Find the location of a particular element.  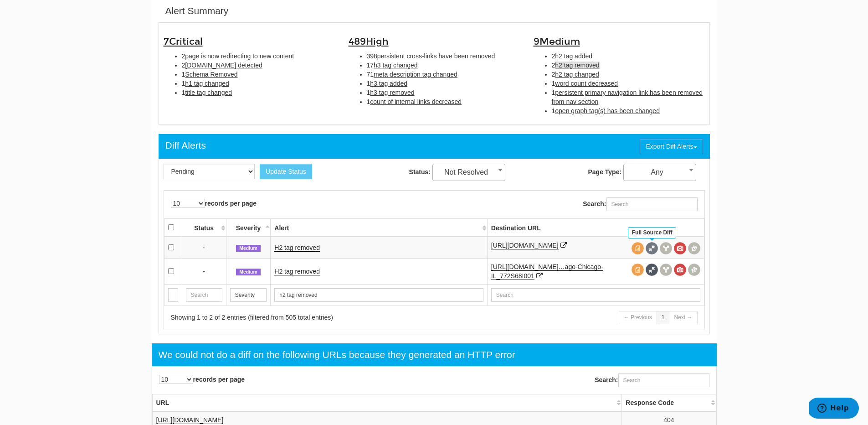

span: h1 tag changed is located at coordinates (207, 83).